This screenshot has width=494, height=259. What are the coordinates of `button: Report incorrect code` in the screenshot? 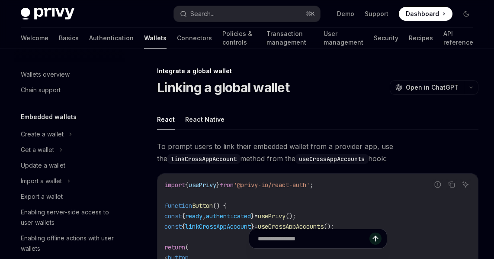 It's located at (438, 184).